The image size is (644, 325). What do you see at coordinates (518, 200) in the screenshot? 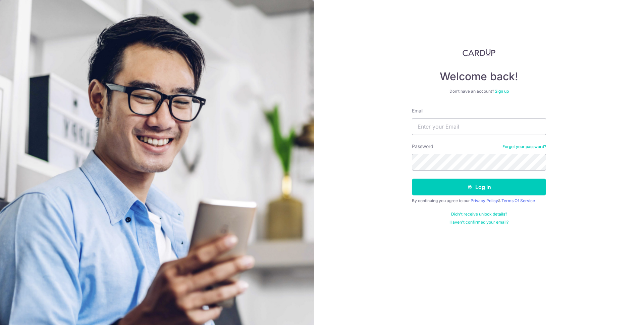
I see `a: Terms Of Service` at bounding box center [518, 200].